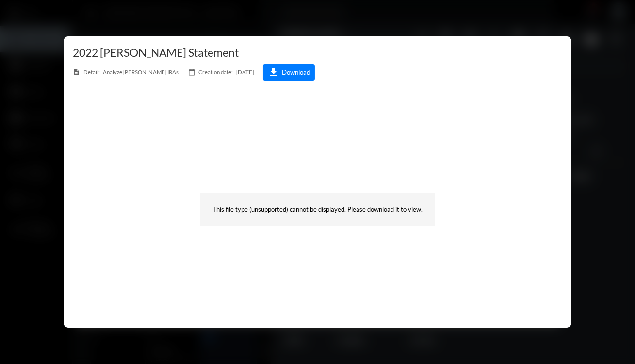 The image size is (635, 364). Describe the element at coordinates (92, 71) in the screenshot. I see `span: Detail:` at that location.